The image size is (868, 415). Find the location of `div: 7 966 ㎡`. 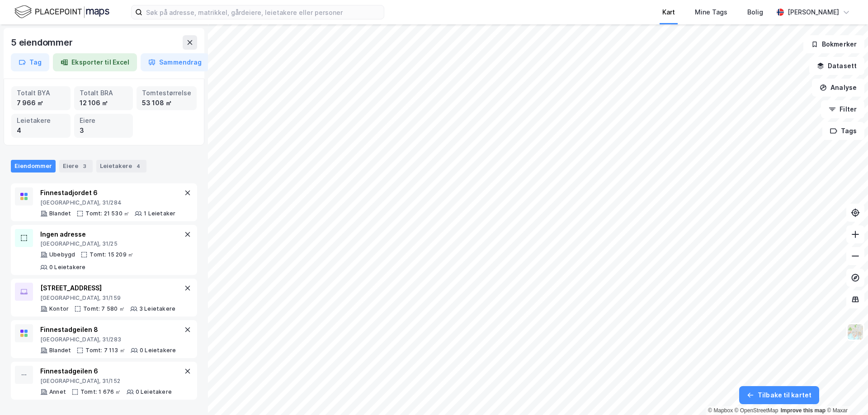

div: 7 966 ㎡ is located at coordinates (40, 103).